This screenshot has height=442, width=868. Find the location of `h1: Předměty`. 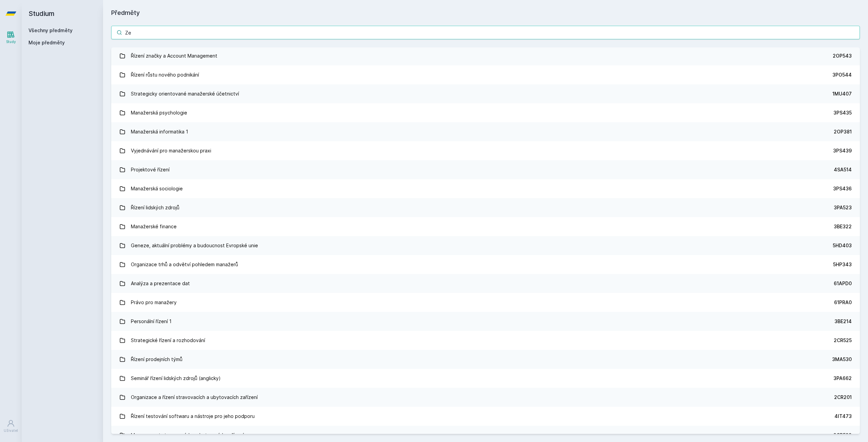

h1: Předměty is located at coordinates (485, 13).